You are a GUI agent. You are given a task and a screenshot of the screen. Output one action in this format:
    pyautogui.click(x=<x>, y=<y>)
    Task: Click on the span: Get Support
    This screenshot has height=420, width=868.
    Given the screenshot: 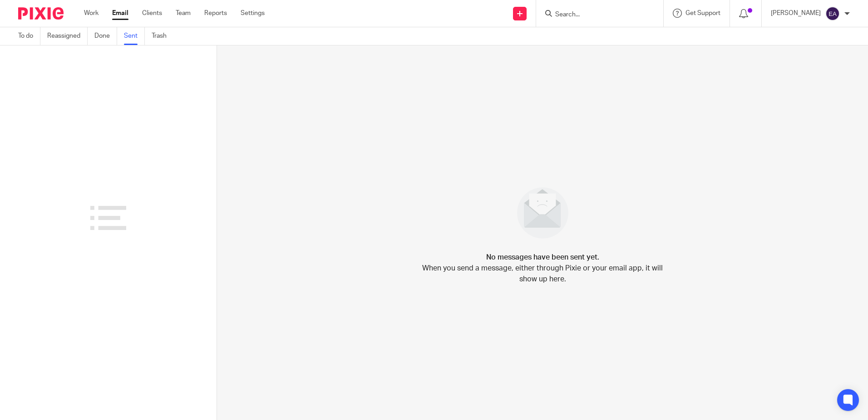 What is the action you would take?
    pyautogui.click(x=703, y=13)
    